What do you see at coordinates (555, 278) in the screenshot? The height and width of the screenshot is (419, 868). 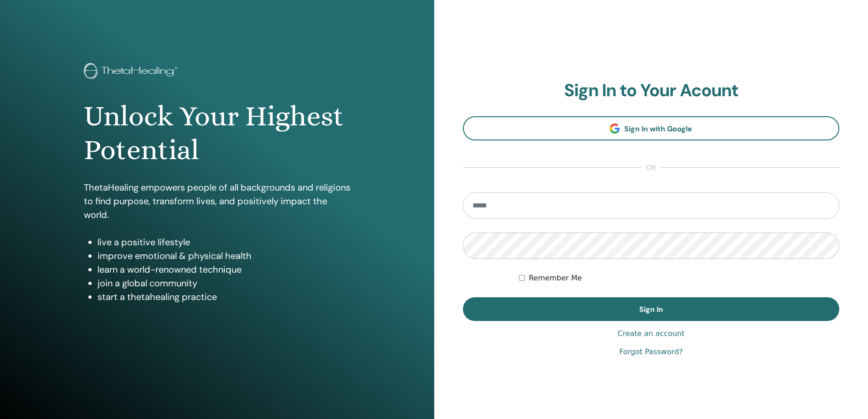 I see `label: Remember Me` at bounding box center [555, 278].